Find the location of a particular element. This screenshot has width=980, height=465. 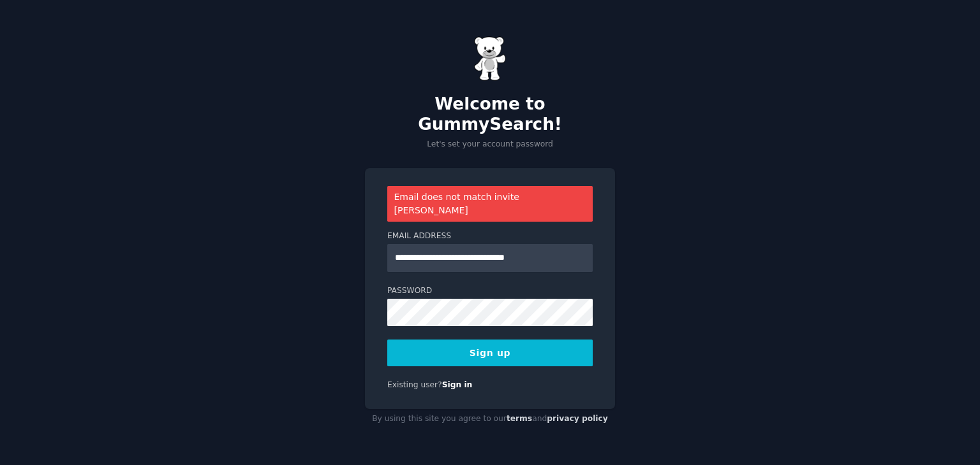

p: Let's set your account password is located at coordinates (490, 145).